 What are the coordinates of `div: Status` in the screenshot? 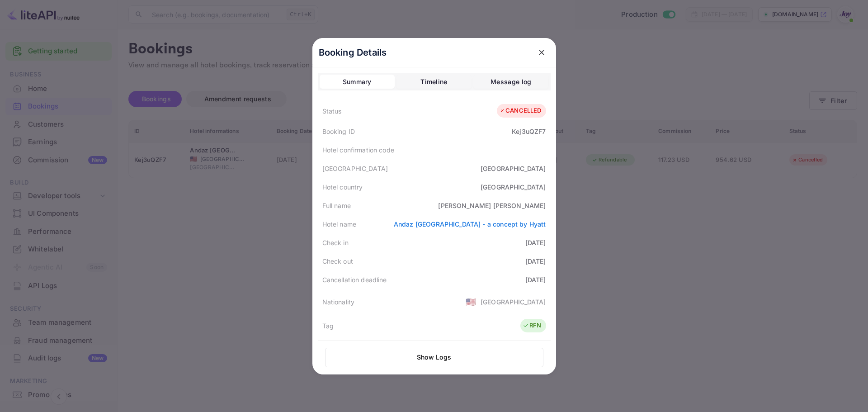 It's located at (332, 111).